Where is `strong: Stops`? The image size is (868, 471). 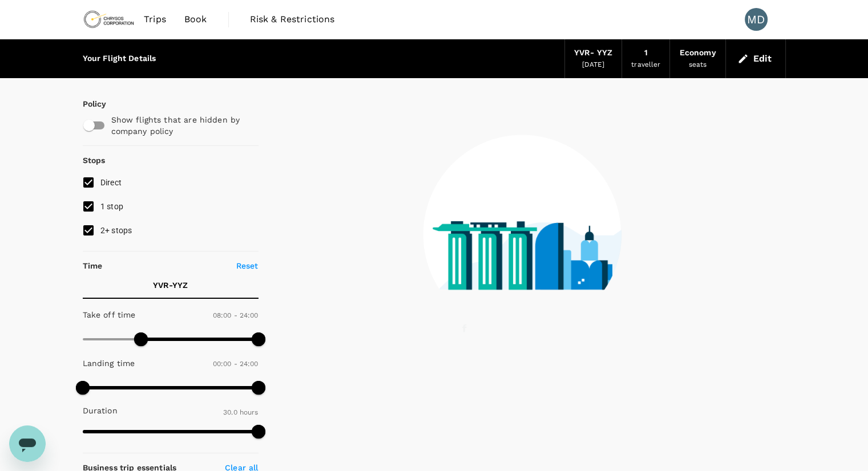 strong: Stops is located at coordinates (94, 160).